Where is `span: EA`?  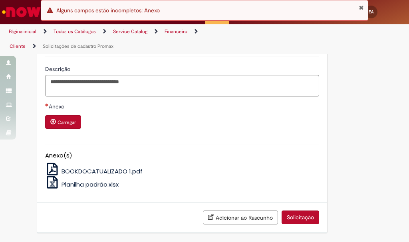
span: EA is located at coordinates (371, 12).